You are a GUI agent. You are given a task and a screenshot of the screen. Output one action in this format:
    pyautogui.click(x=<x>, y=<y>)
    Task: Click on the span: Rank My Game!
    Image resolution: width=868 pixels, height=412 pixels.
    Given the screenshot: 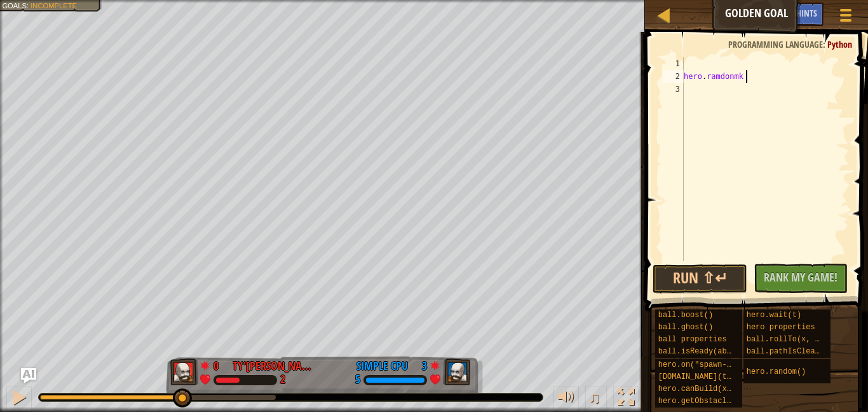 What is the action you would take?
    pyautogui.click(x=801, y=277)
    